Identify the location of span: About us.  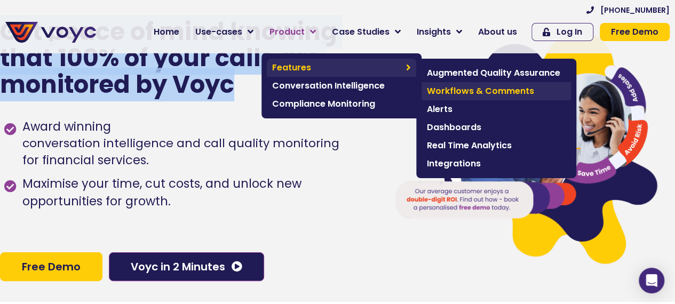
(497, 32).